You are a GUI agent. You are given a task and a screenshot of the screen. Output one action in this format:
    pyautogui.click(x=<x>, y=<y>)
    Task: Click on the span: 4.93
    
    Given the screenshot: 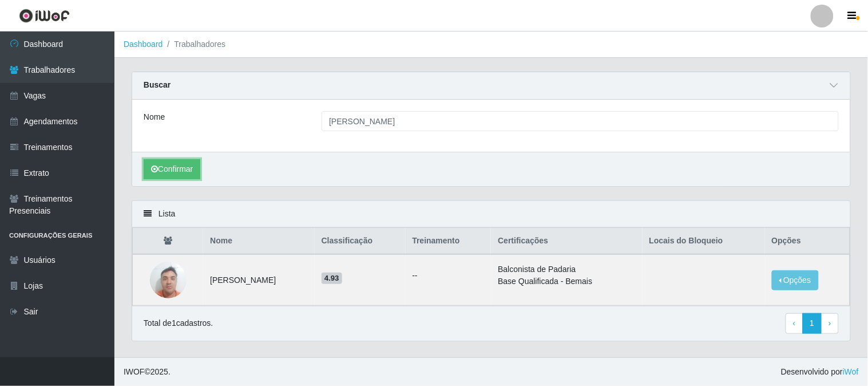 What is the action you would take?
    pyautogui.click(x=332, y=278)
    